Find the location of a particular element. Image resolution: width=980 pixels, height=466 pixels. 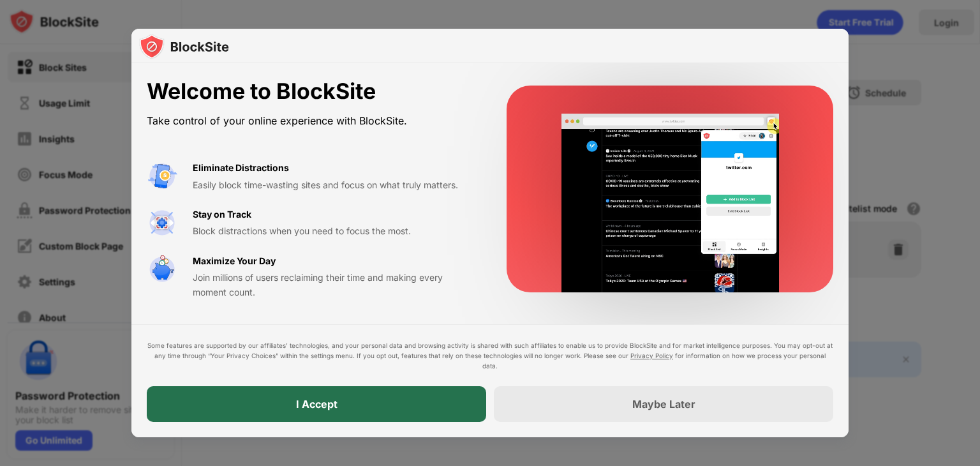

img: value-focus.svg is located at coordinates (162, 223).